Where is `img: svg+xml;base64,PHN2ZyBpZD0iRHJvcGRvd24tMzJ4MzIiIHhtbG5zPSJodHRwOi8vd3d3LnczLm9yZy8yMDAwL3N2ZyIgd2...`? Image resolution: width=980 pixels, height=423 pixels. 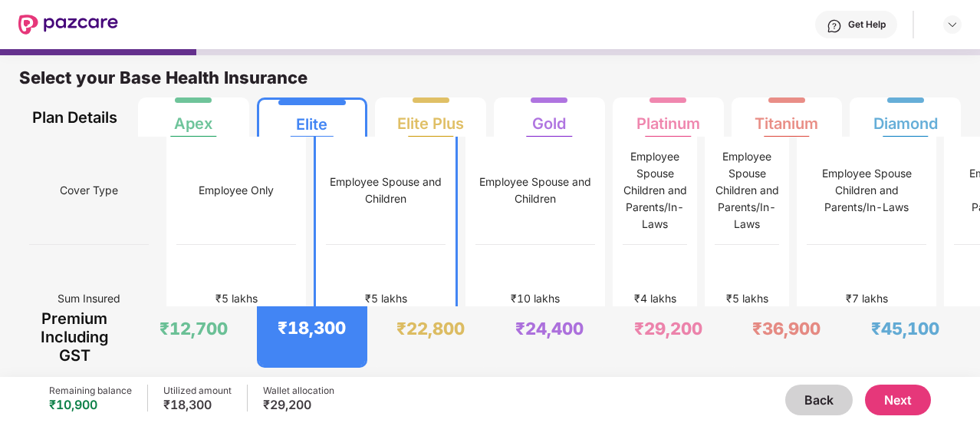
img: svg+xml;base64,PHN2ZyBpZD0iRHJvcGRvd24tMzJ4MzIiIHhtbG5zPSJodHRwOi8vd3d3LnczLm9yZy8yMDAwL3N2ZyIgd2... is located at coordinates (953, 24).